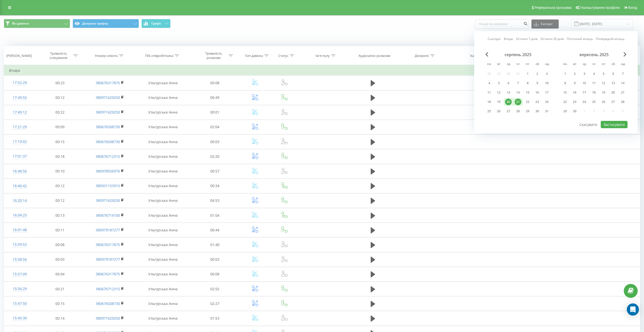 This screenshot has width=644, height=332. Describe the element at coordinates (489, 83) in the screenshot. I see `div: 4` at that location.